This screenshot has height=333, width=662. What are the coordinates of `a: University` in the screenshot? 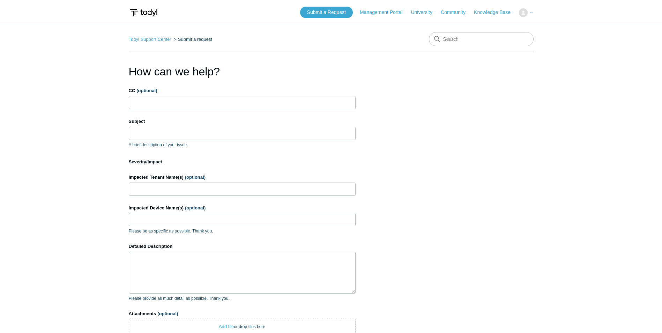 It's located at (425, 12).